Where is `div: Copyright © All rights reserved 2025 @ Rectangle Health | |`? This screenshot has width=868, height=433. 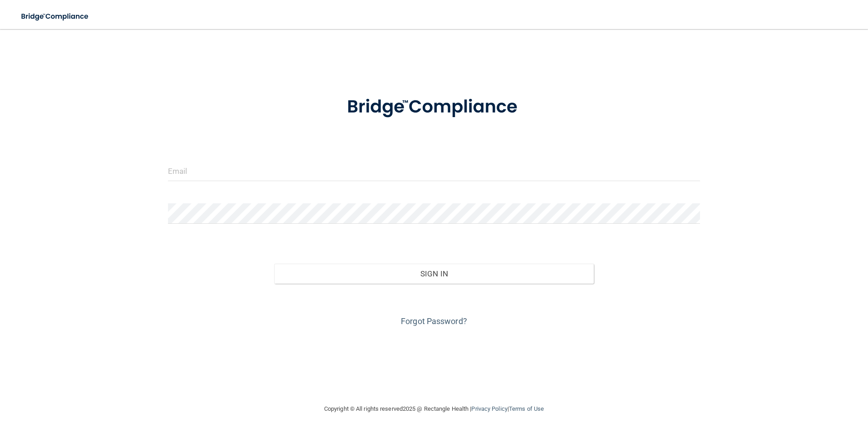
div: Copyright © All rights reserved 2025 @ Rectangle Health | | is located at coordinates (434, 409).